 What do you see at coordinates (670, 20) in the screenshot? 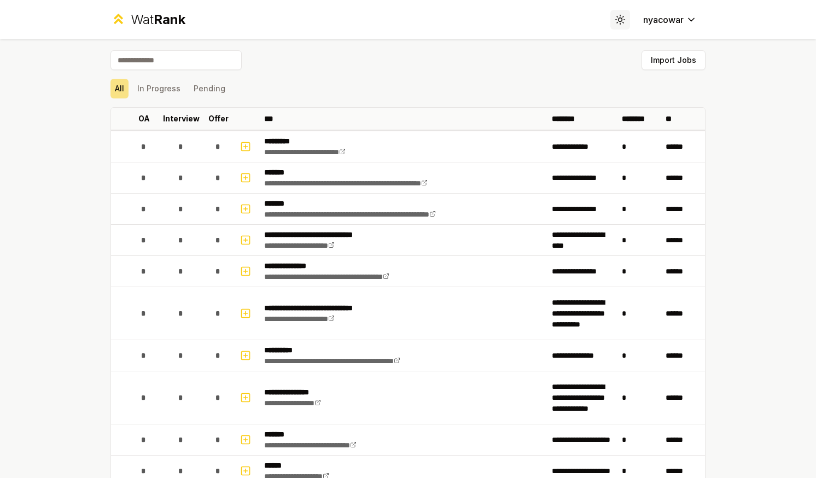
I see `button: nyacowar` at bounding box center [670, 20].